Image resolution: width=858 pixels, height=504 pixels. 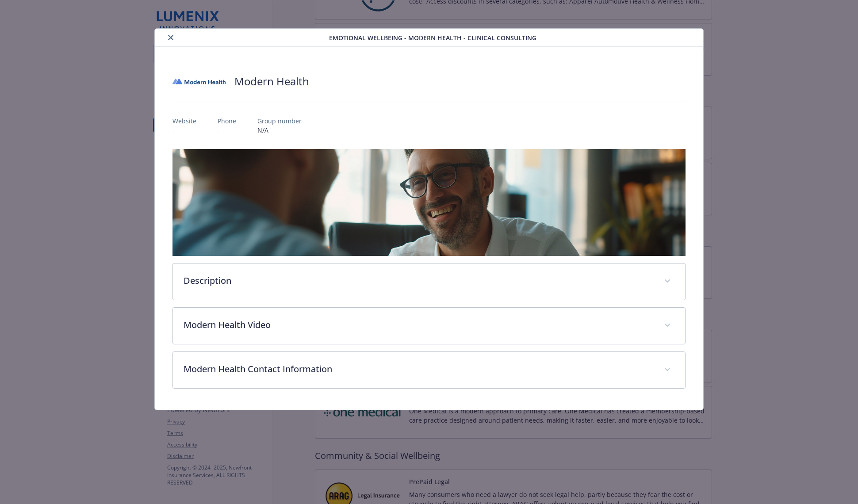 What do you see at coordinates (272, 81) in the screenshot?
I see `h2: Modern Health` at bounding box center [272, 81].